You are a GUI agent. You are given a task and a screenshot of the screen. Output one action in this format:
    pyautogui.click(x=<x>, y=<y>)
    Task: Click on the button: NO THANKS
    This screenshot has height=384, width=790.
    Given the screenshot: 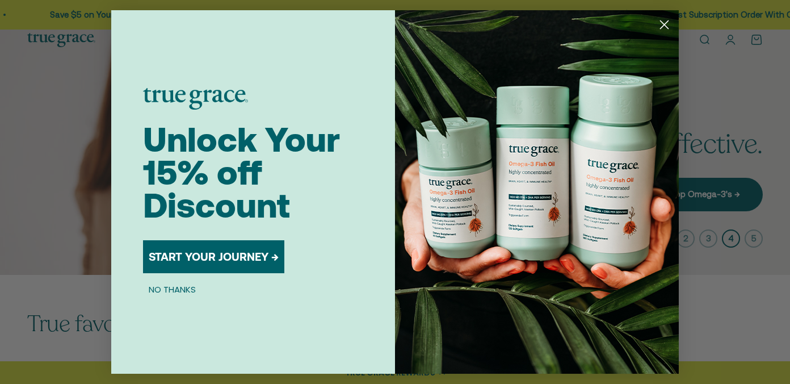 What is the action you would take?
    pyautogui.click(x=172, y=289)
    